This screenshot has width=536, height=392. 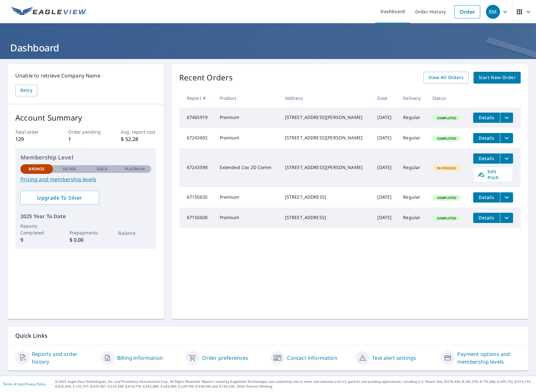 What do you see at coordinates (506, 138) in the screenshot?
I see `button: filesDropdownBtn-67243602` at bounding box center [506, 138].